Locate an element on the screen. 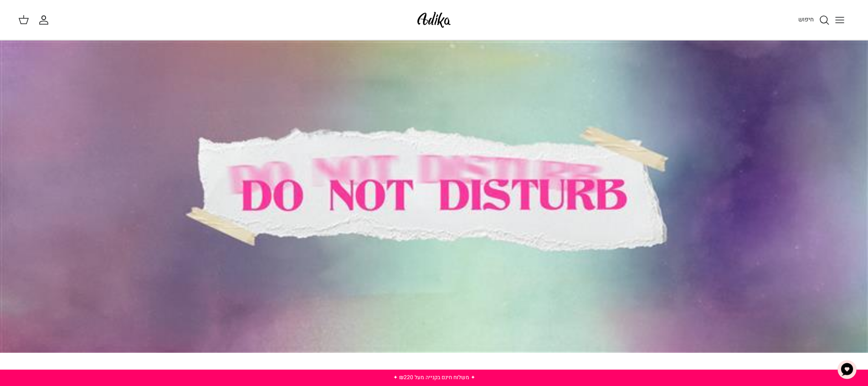 The width and height of the screenshot is (868, 386). a: חיפוש is located at coordinates (814, 20).